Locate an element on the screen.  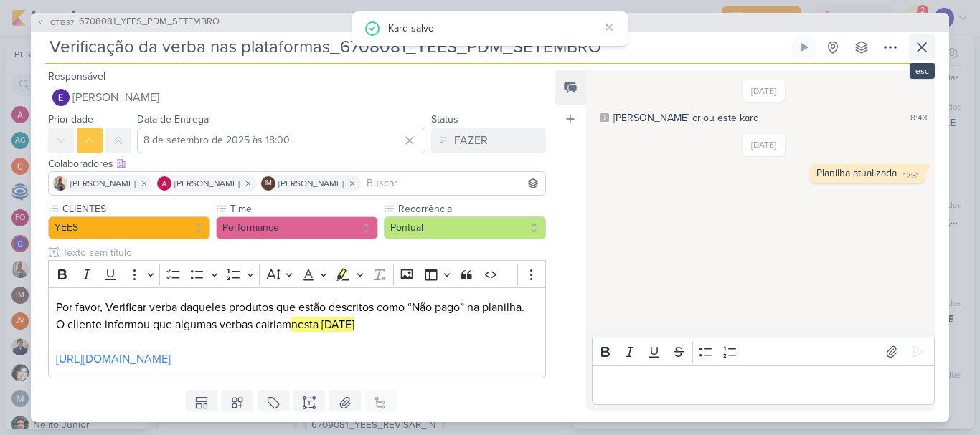
label: Responsável is located at coordinates (77, 76).